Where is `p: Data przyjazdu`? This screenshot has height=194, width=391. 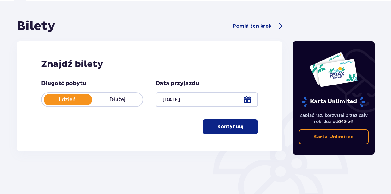 p: Data przyjazdu is located at coordinates (177, 84).